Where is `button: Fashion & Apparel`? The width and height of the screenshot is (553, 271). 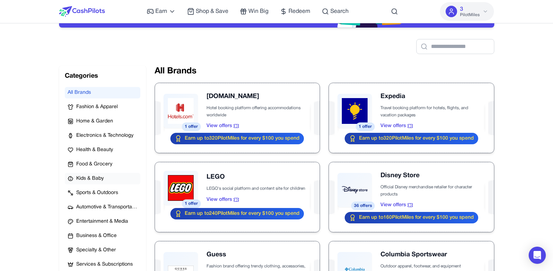
button: Fashion & Apparel is located at coordinates (102, 107).